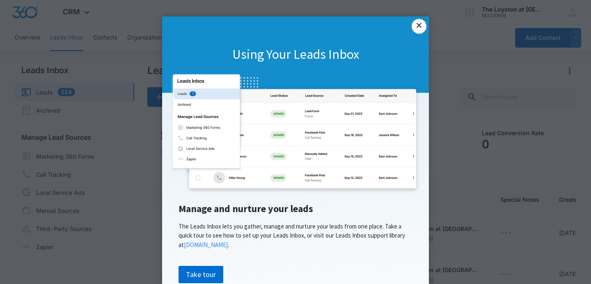  Describe the element at coordinates (201, 274) in the screenshot. I see `a: Take tour` at that location.